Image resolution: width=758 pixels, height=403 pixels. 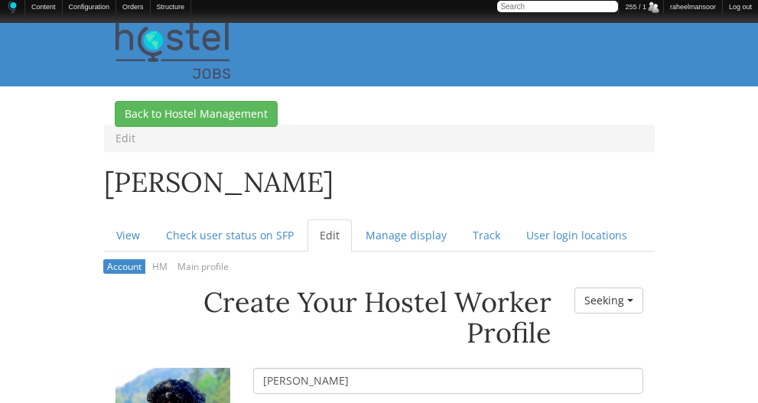 What do you see at coordinates (229, 236) in the screenshot?
I see `a: Check user status on SFP` at bounding box center [229, 236].